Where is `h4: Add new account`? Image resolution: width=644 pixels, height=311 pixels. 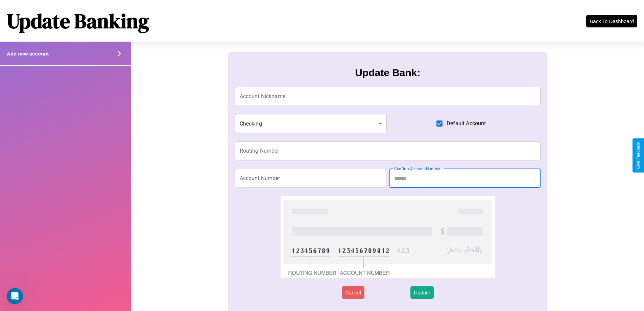
h4: Add new account is located at coordinates (28, 54).